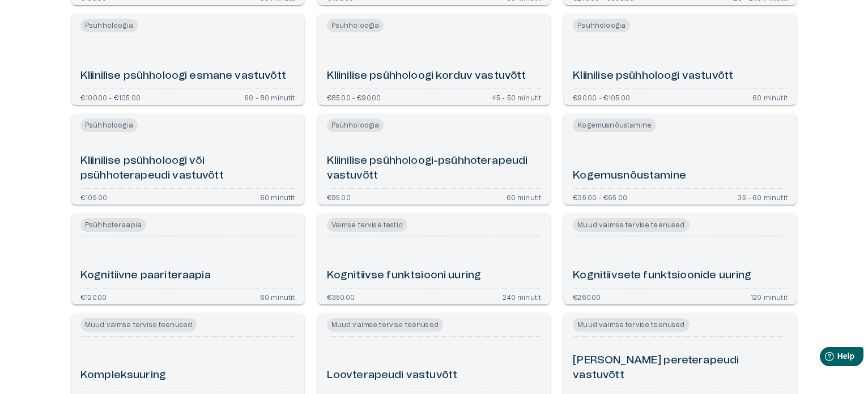 This screenshot has height=394, width=868. What do you see at coordinates (769, 297) in the screenshot?
I see `p: 120 minutit` at bounding box center [769, 297].